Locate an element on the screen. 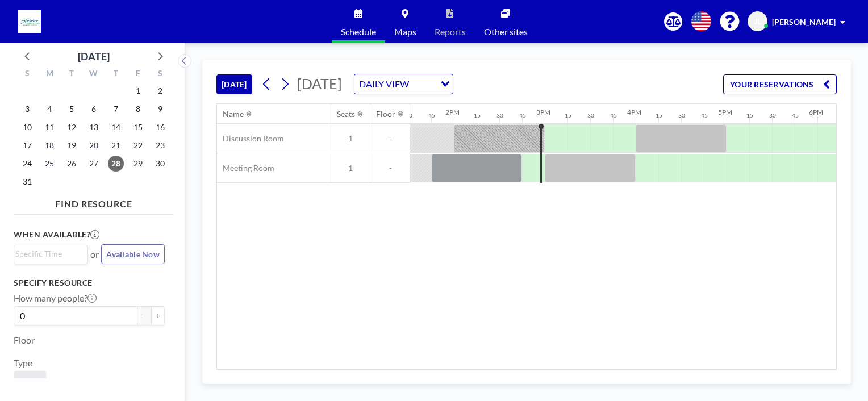 The height and width of the screenshot is (401, 868). label: How many people? is located at coordinates (55, 298).